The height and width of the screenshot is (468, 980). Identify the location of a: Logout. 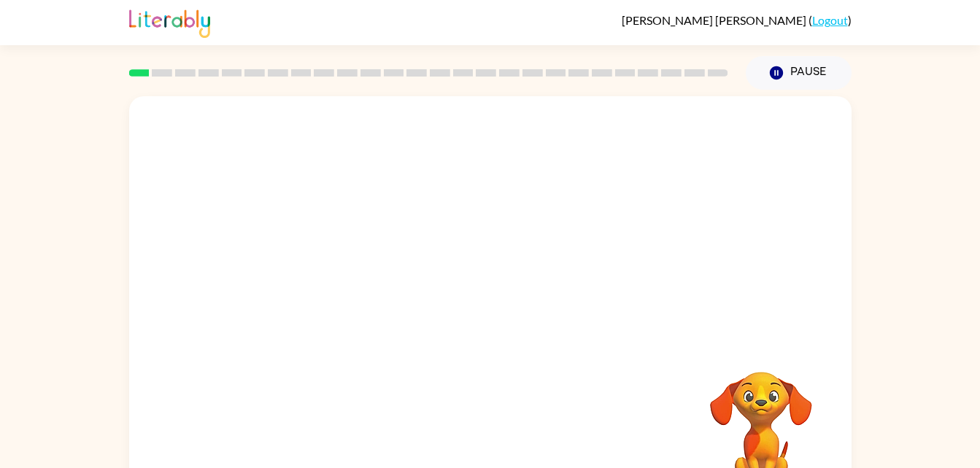
(830, 20).